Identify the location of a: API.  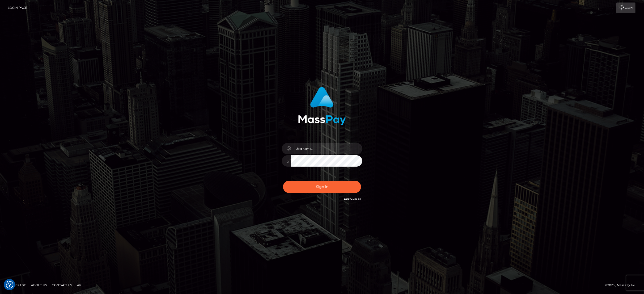
(80, 285).